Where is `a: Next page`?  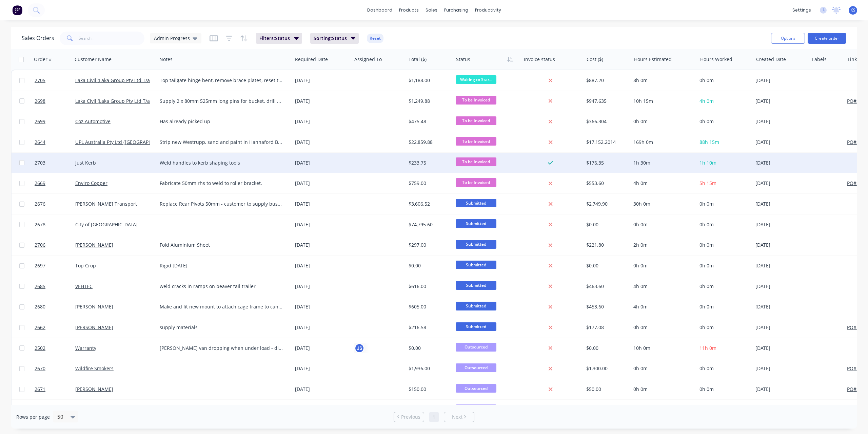
a: Next page is located at coordinates (459, 417).